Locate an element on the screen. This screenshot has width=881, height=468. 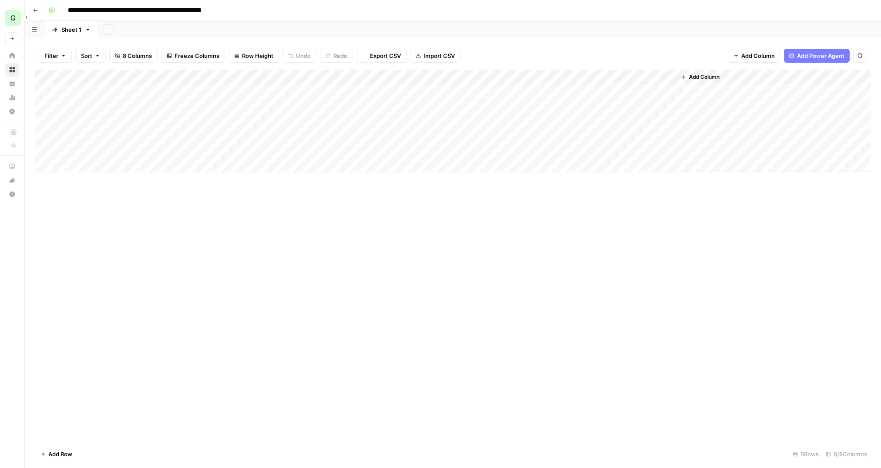
span: Import CSV is located at coordinates (439, 56).